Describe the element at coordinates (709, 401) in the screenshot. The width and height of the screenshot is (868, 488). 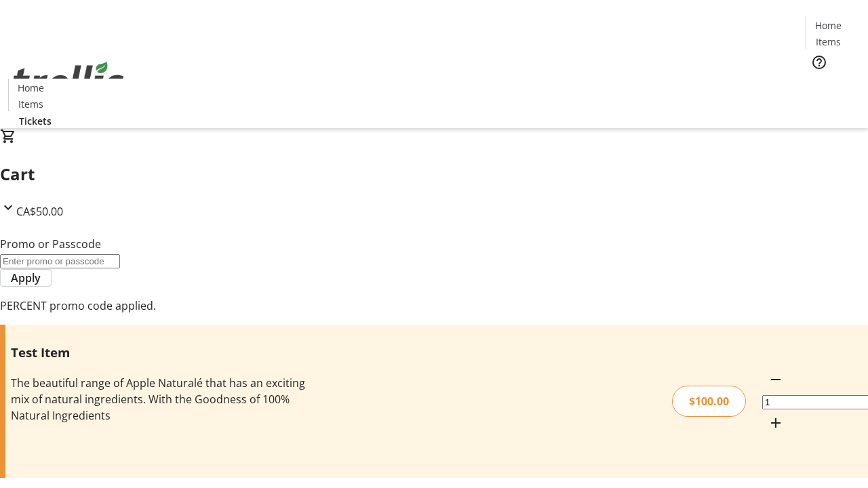
I see `div: $100.00` at that location.